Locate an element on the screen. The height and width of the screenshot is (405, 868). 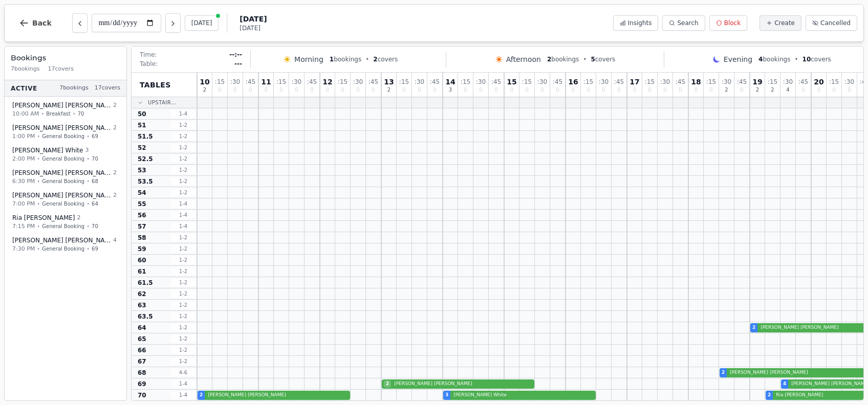
button: Insights is located at coordinates (636, 23).